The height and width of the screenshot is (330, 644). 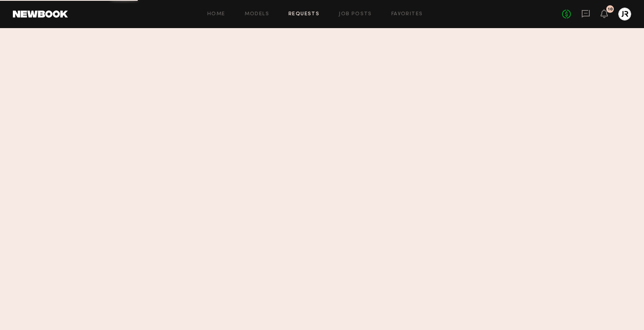 I want to click on a: Requests, so click(x=303, y=14).